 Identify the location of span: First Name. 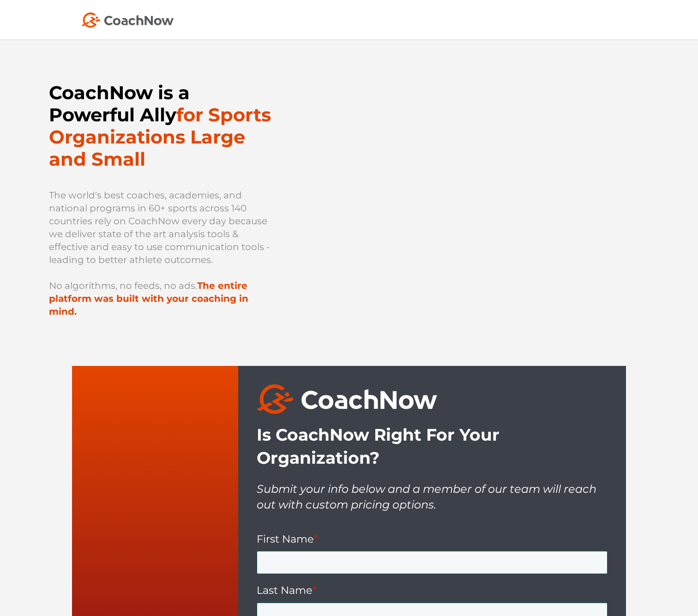
(286, 539).